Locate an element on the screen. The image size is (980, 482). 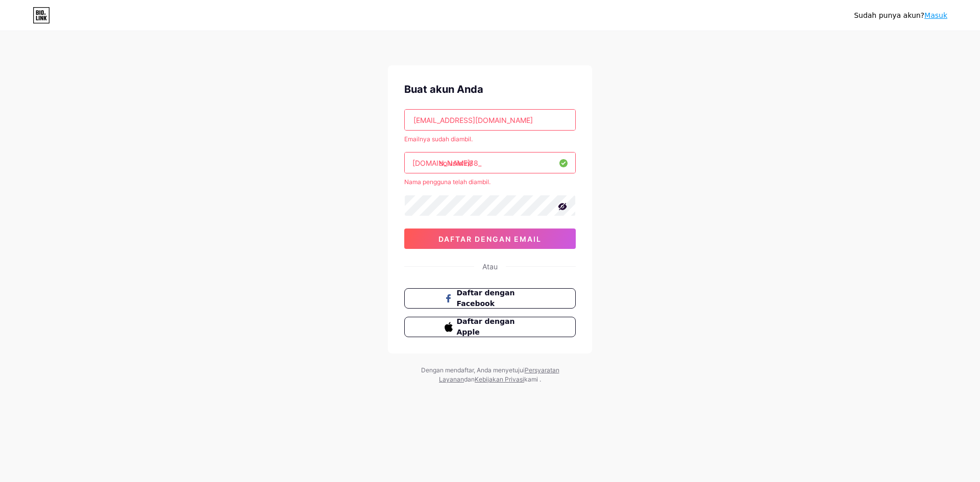
input: E-mail is located at coordinates (490, 120).